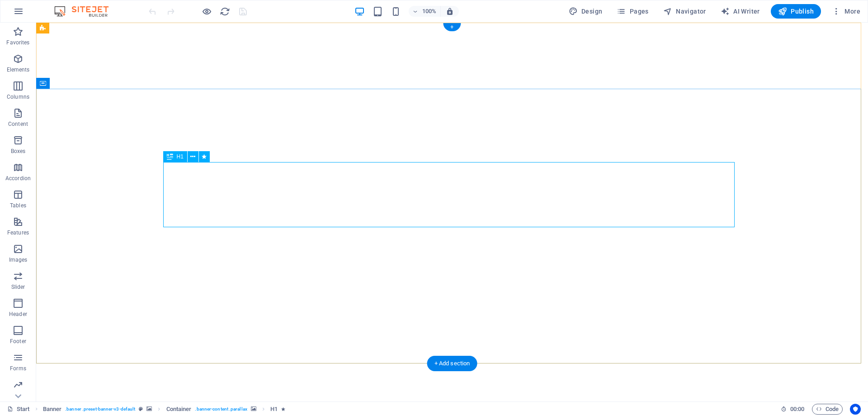 This screenshot has width=868, height=416. I want to click on i: Element contains an animation, so click(283, 409).